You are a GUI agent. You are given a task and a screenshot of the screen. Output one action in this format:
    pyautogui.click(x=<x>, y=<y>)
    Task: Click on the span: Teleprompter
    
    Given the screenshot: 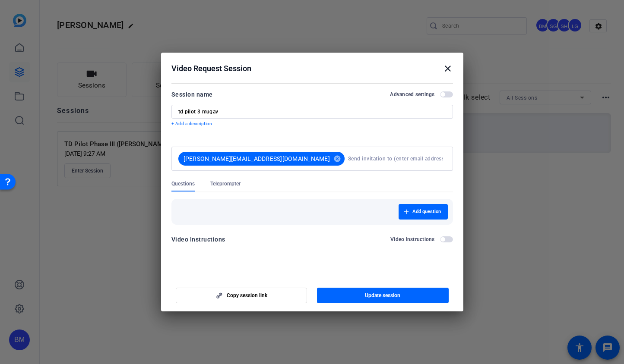 What is the action you would take?
    pyautogui.click(x=226, y=183)
    